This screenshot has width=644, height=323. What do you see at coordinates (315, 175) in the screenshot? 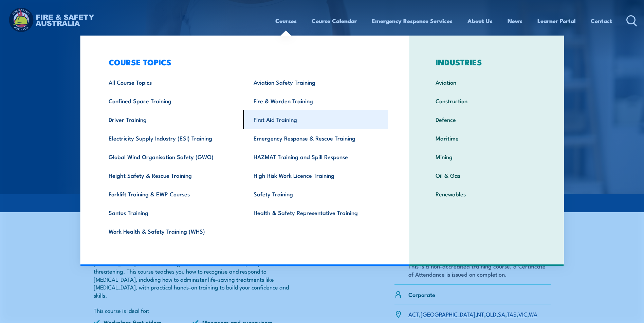
I see `a: High Risk Work Licence Training` at bounding box center [315, 175].